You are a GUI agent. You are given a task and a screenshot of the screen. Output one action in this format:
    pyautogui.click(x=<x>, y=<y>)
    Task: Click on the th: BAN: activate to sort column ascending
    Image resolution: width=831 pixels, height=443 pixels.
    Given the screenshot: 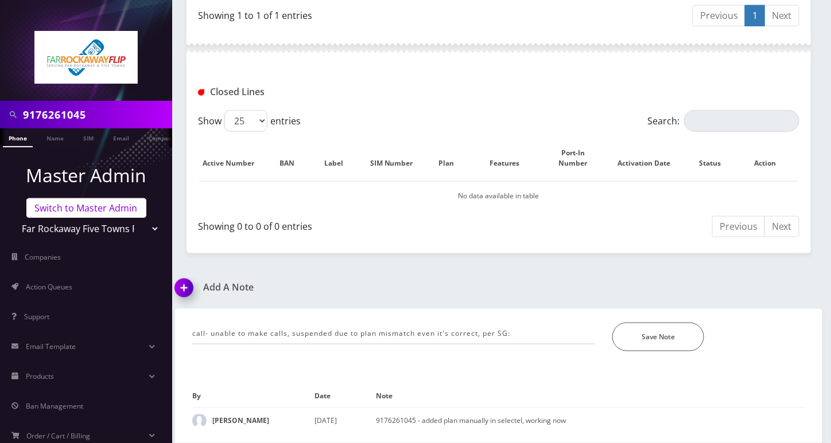 What is the action you would take?
    pyautogui.click(x=292, y=158)
    